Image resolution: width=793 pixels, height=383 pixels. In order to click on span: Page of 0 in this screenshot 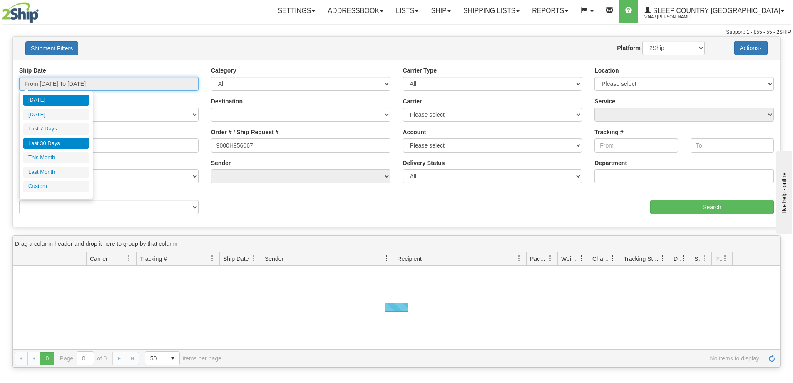, I will do `click(83, 358)`.